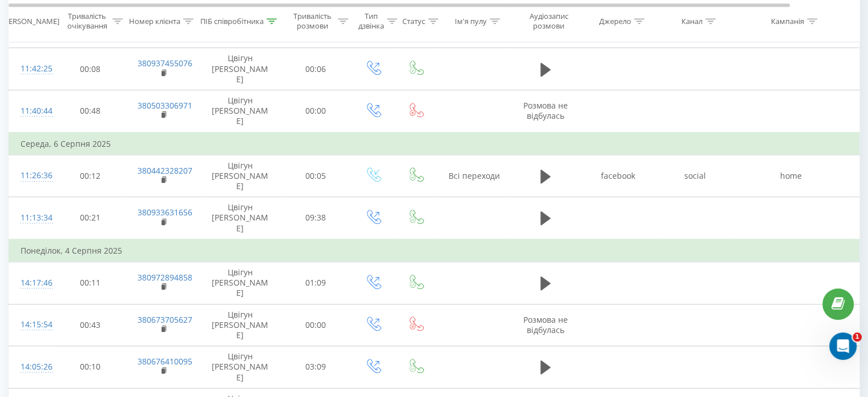 The height and width of the screenshot is (397, 868). I want to click on div: 11:26:36, so click(32, 175).